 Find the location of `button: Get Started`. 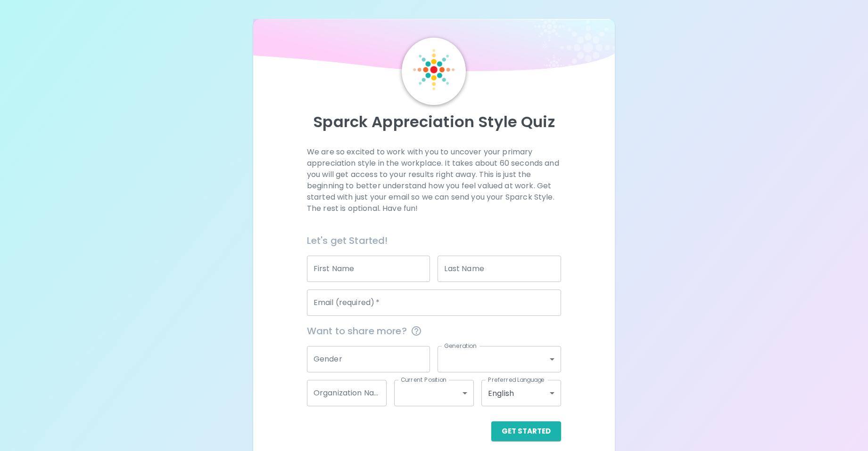

button: Get Started is located at coordinates (526, 431).